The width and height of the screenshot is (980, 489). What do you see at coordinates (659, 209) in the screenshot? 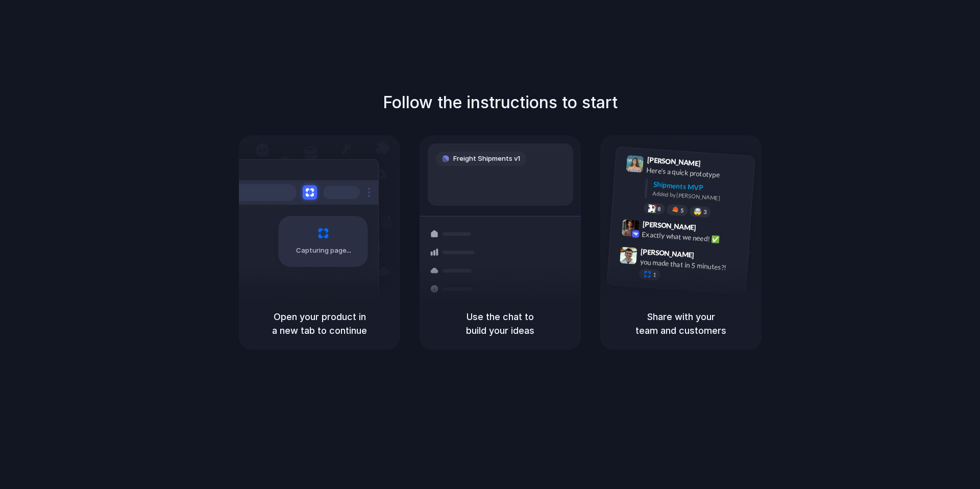
I see `span: 8` at bounding box center [659, 209].